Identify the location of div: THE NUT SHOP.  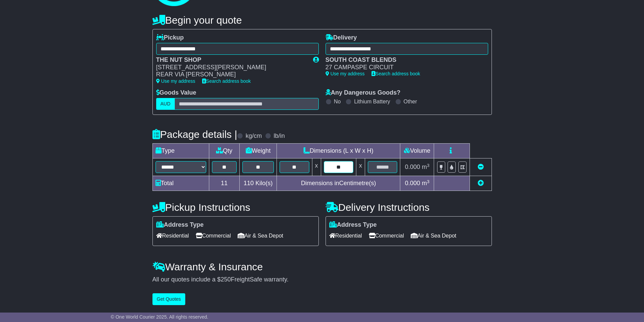
(231, 60).